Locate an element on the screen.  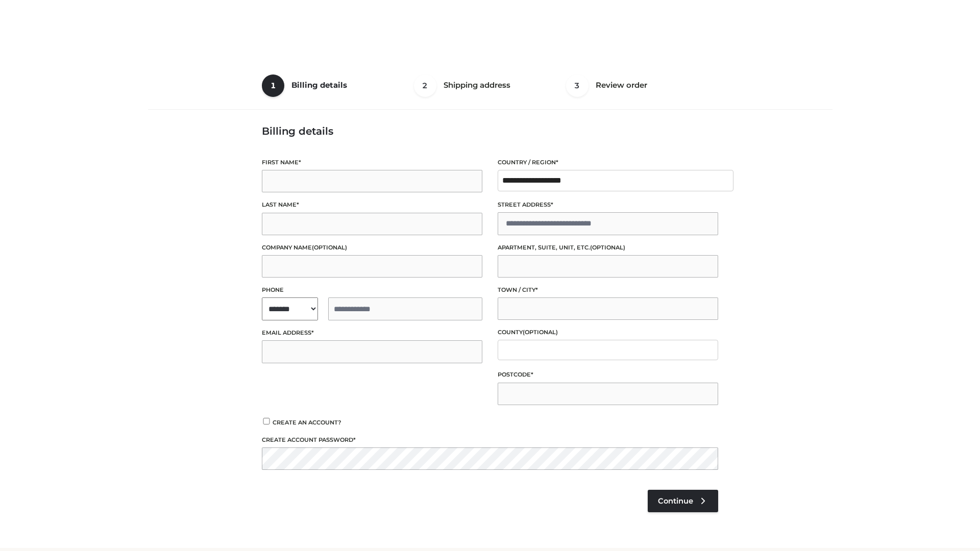
span: Continue is located at coordinates (675, 501).